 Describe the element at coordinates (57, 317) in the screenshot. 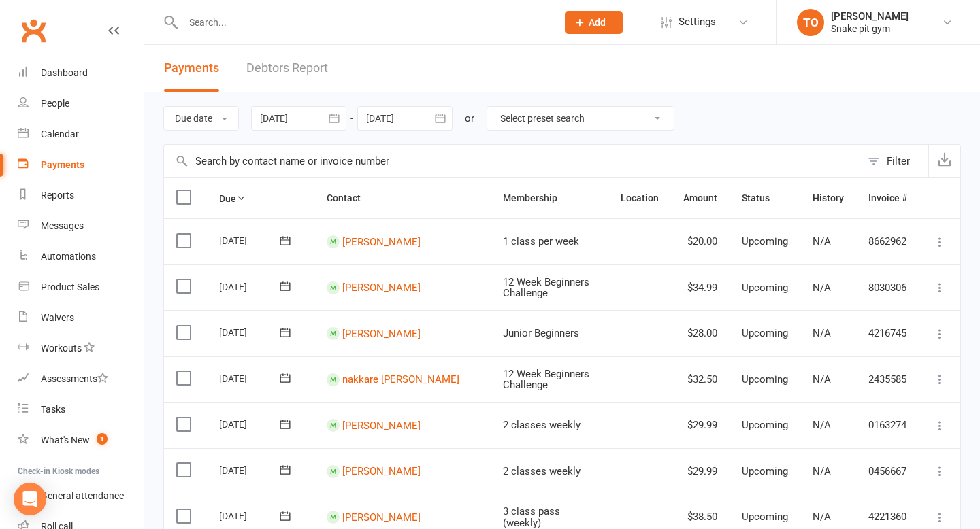

I see `div: Waivers` at that location.